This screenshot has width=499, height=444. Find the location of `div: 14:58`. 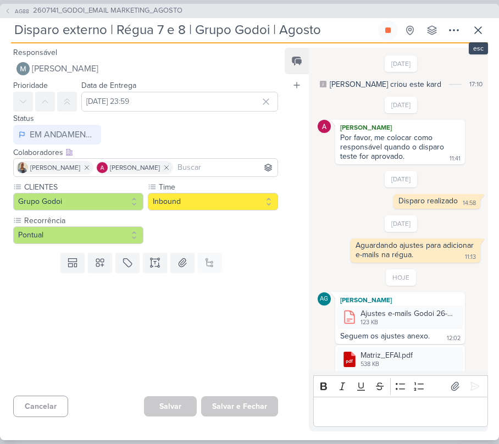

div: 14:58 is located at coordinates (469, 203).